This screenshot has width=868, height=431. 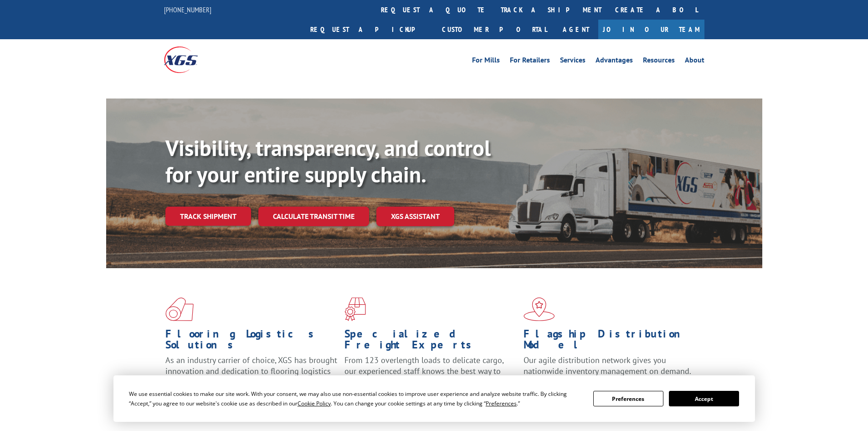 I want to click on span: Our agile distribution network gives you nationwide inventory management on demand., so click(x=607, y=365).